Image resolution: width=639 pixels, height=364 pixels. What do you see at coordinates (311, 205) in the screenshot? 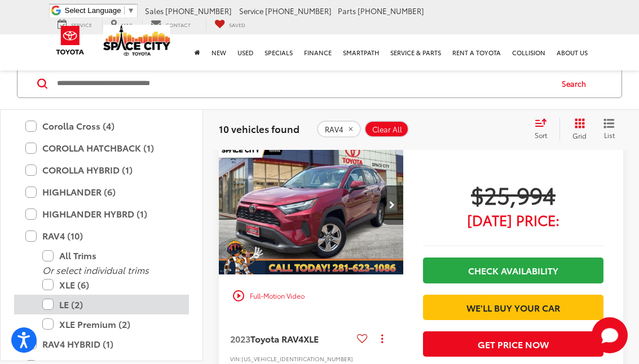
I see `img: 2023 Toyota RAV4 XLE FWD SUV` at bounding box center [311, 205].